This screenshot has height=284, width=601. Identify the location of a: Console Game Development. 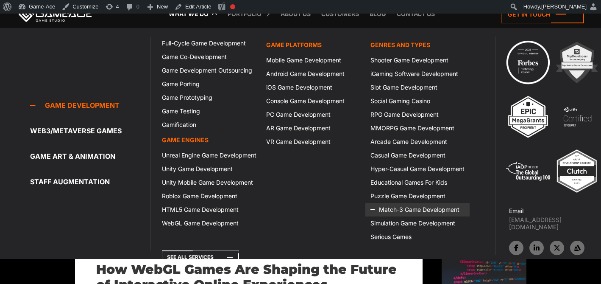
(313, 101).